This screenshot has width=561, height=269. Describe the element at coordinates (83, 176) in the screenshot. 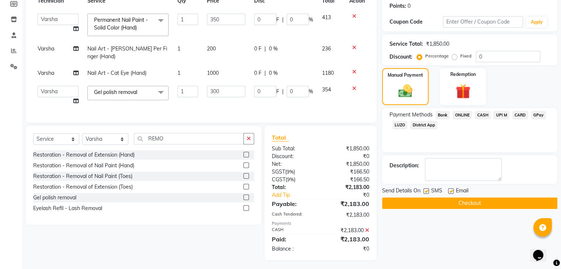

I see `div: Restoration - Removal of Nail Paint (Toes)` at that location.